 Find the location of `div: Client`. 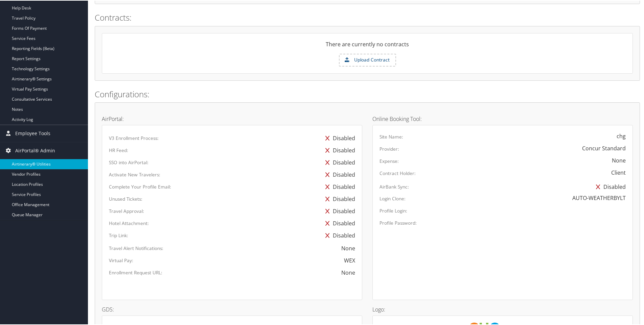

div: Client is located at coordinates (618, 172).